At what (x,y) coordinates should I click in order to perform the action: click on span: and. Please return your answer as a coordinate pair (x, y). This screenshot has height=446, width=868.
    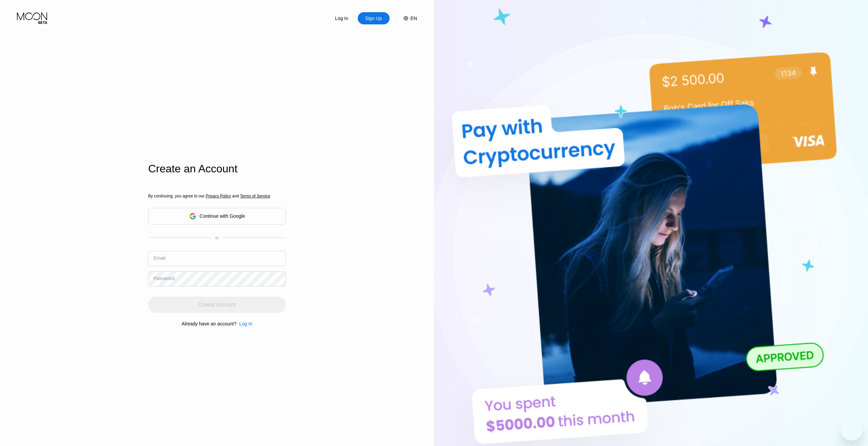
    Looking at the image, I should click on (235, 196).